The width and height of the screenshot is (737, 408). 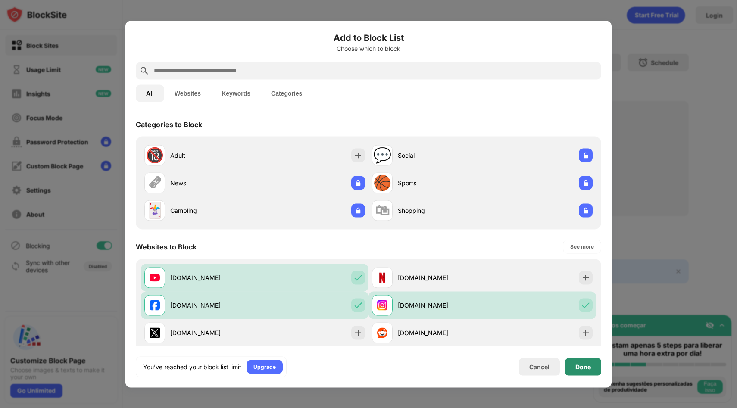 I want to click on img: search.svg, so click(x=144, y=71).